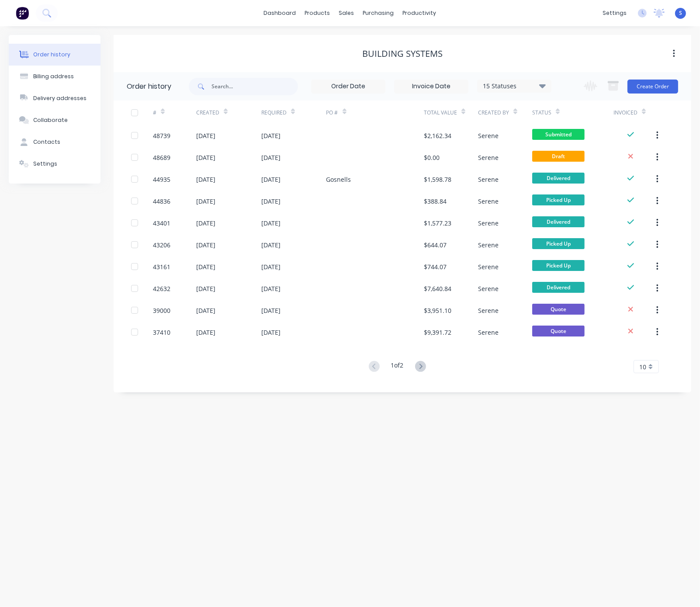  What do you see at coordinates (432, 87) in the screenshot?
I see `input: Invoice Date` at bounding box center [432, 87].